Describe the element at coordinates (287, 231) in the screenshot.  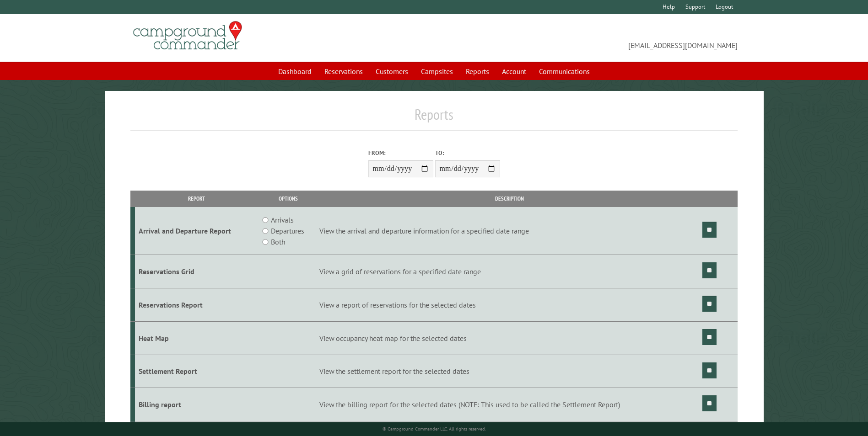
I see `label: Departures` at that location.